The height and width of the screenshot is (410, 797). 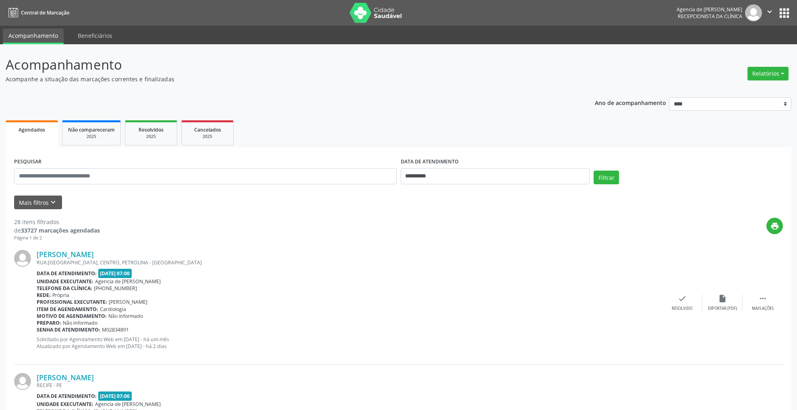 I want to click on b: Preparo:, so click(x=49, y=323).